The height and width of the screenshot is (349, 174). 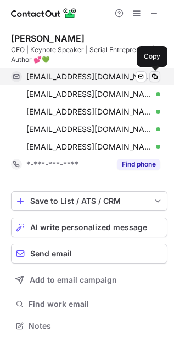 I want to click on button: save-profile-one-click, so click(x=89, y=201).